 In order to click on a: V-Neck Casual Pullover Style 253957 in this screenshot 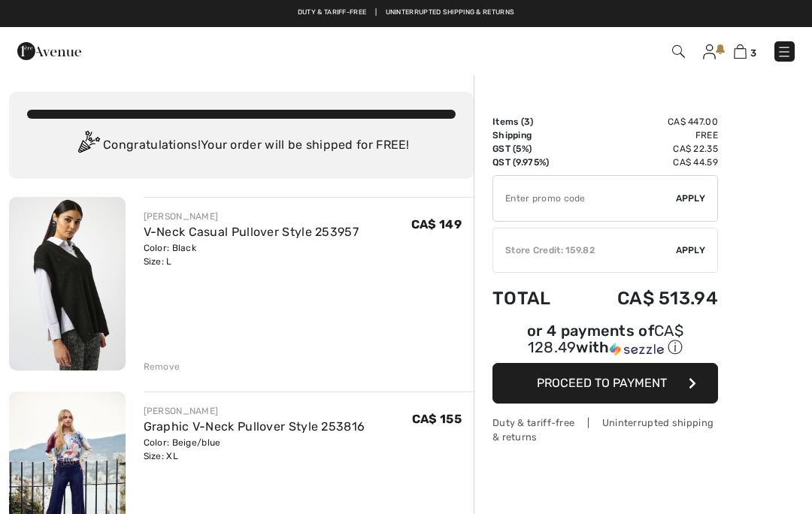, I will do `click(251, 231)`.